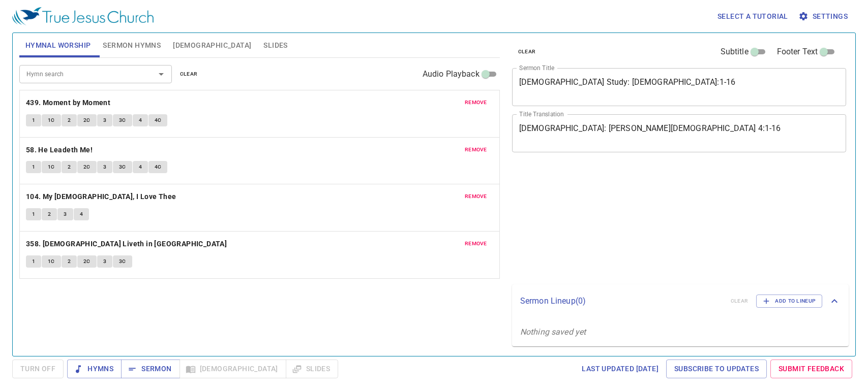 This screenshot has width=868, height=392. I want to click on span: Subscribe to Updates, so click(716, 369).